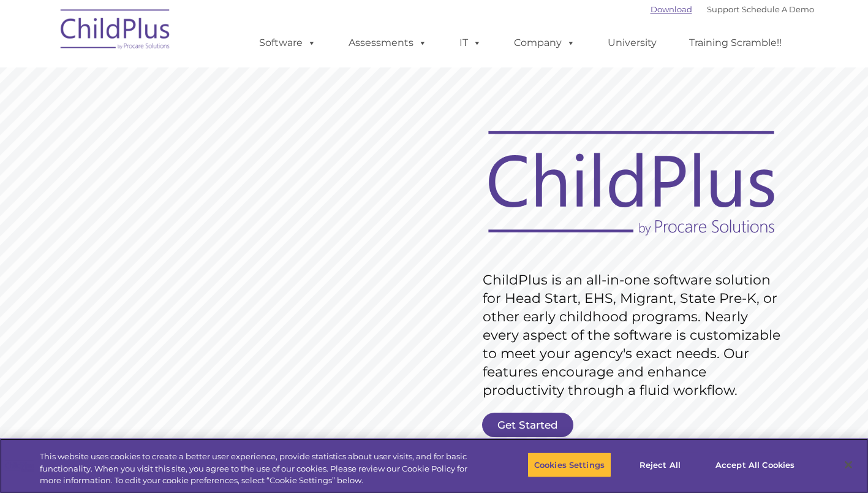 Image resolution: width=868 pixels, height=493 pixels. Describe the element at coordinates (671, 9) in the screenshot. I see `a: Download` at that location.